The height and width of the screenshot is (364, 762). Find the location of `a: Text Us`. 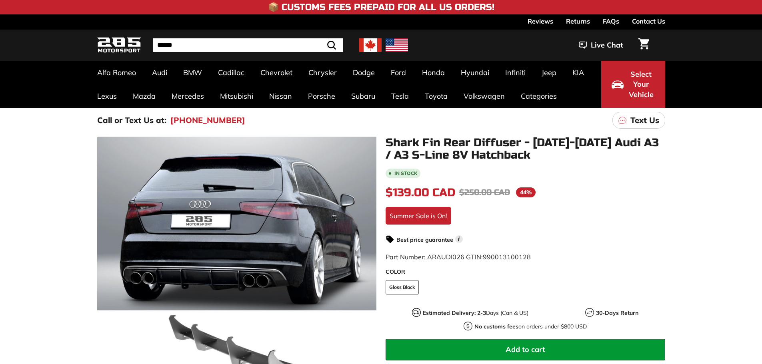

a: Text Us is located at coordinates (639, 120).